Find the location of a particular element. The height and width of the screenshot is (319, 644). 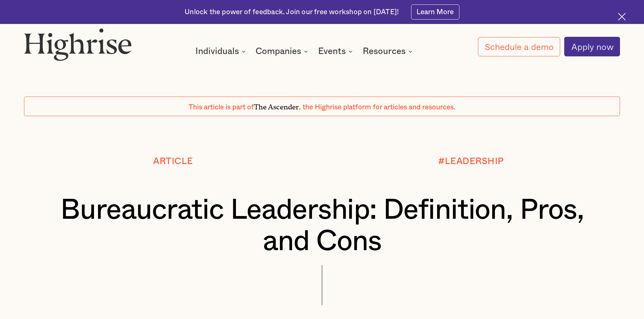

span: This article is part of is located at coordinates (221, 107).